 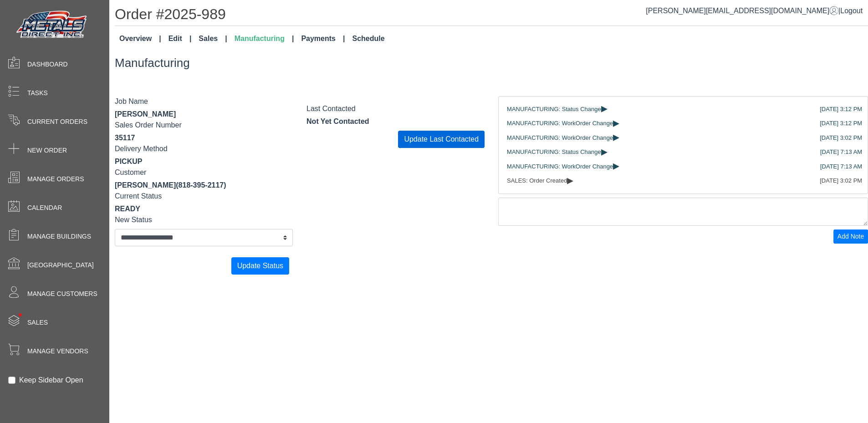 I want to click on span: Logout, so click(x=851, y=10).